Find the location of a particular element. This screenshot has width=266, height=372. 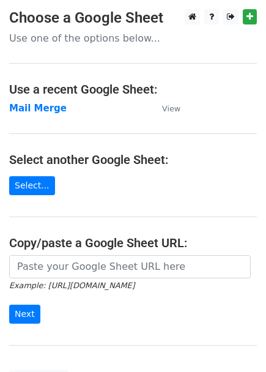

input: Paste your Google Sheet URL here is located at coordinates (130, 267).